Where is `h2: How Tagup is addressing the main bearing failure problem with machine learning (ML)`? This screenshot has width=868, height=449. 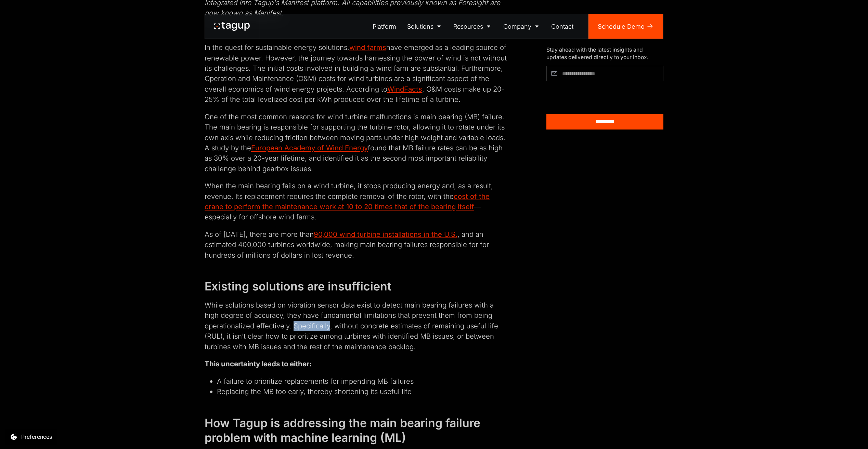 h2: How Tagup is addressing the main bearing failure problem with machine learning (ML) is located at coordinates (357, 431).